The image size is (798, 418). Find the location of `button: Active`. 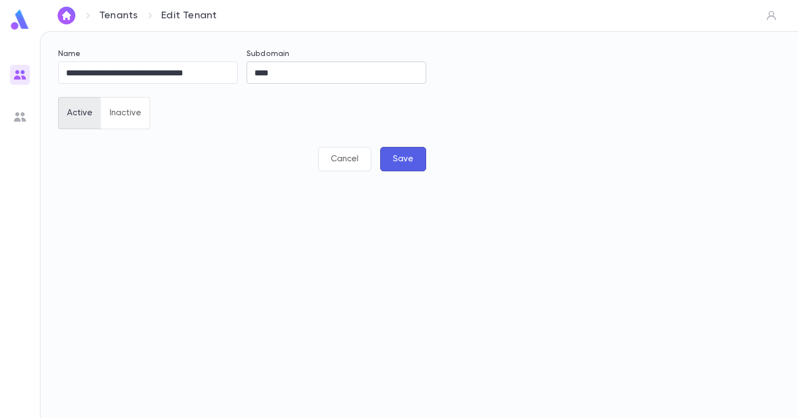

button: Active is located at coordinates (80, 113).